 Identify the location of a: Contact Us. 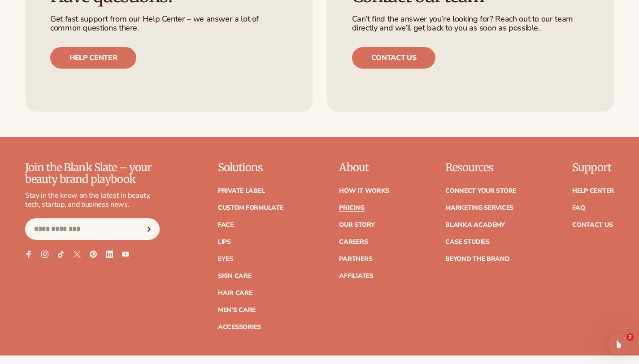
(592, 225).